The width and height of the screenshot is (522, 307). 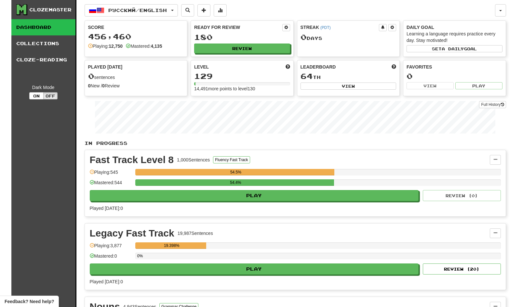 I want to click on strong: 4,135, so click(x=156, y=46).